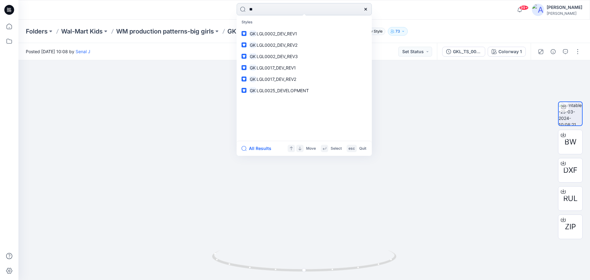 Image resolution: width=590 pixels, height=280 pixels. I want to click on a: All Results, so click(259, 148).